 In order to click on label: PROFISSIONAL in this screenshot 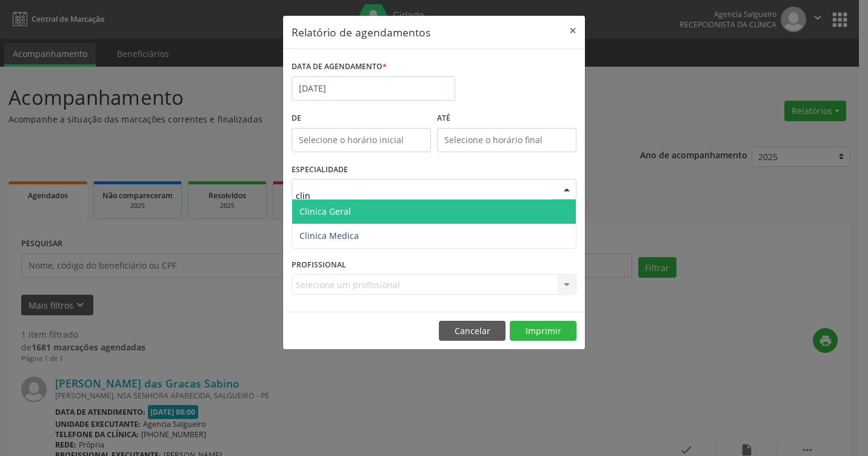, I will do `click(319, 265)`.